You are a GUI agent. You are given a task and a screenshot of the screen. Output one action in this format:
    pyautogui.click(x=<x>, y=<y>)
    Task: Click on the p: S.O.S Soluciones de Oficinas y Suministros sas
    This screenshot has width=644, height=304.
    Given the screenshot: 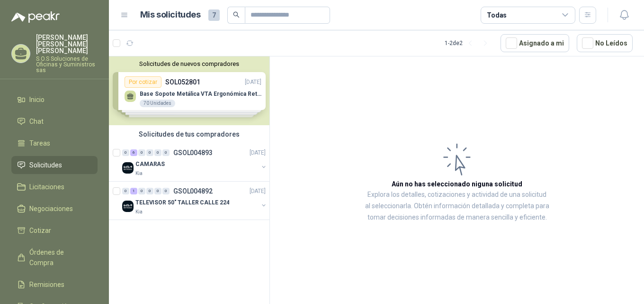 What is the action you would take?
    pyautogui.click(x=67, y=64)
    